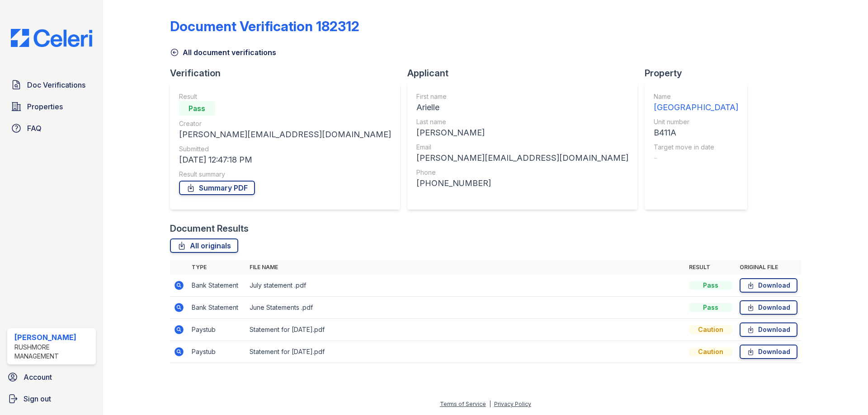 This screenshot has width=868, height=415. I want to click on td: July statement .pdf, so click(466, 285).